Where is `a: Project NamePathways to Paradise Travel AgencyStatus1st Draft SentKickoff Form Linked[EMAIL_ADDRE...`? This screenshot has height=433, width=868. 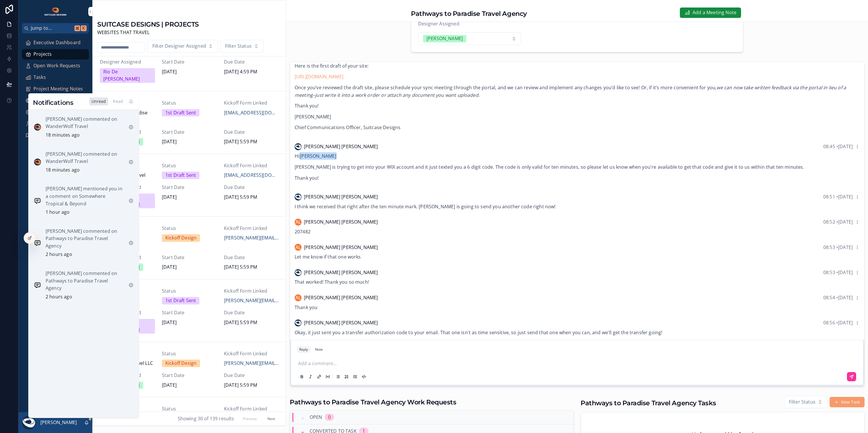 a: Project NamePathways to Paradise Travel AgencyStatus1st Draft SentKickoff Form Linked[EMAIL_ADDRE... is located at coordinates (189, 123).